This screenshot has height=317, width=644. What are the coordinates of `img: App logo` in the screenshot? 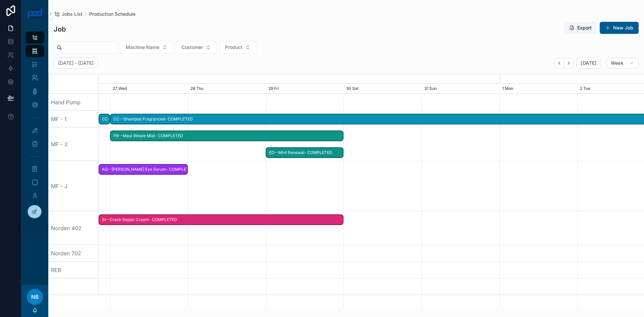 It's located at (35, 14).